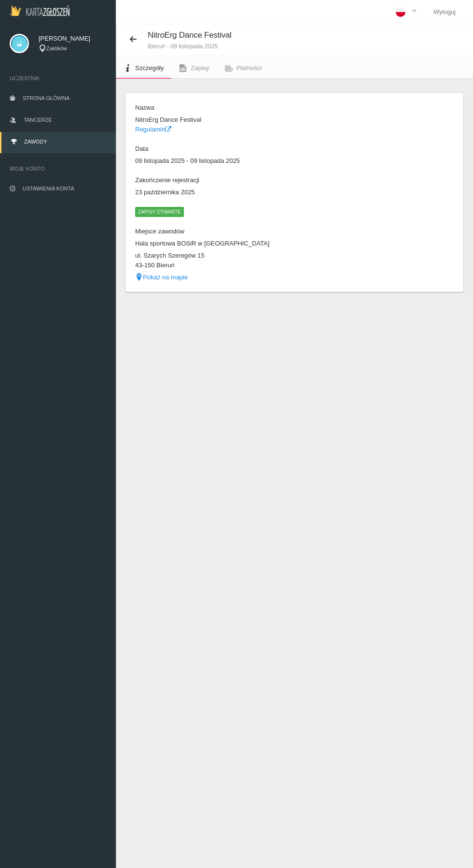 The width and height of the screenshot is (473, 868). Describe the element at coordinates (212, 180) in the screenshot. I see `dt: Zakończenie rejestracji` at that location.